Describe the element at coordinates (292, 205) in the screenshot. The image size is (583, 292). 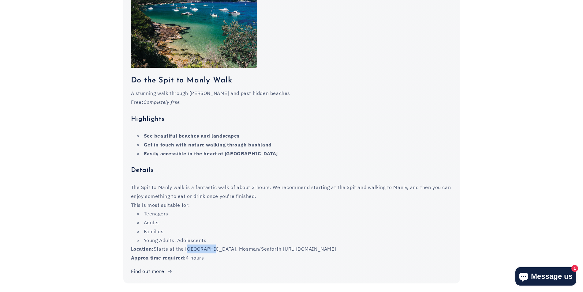
I see `p: This is most suitable for:` at that location.